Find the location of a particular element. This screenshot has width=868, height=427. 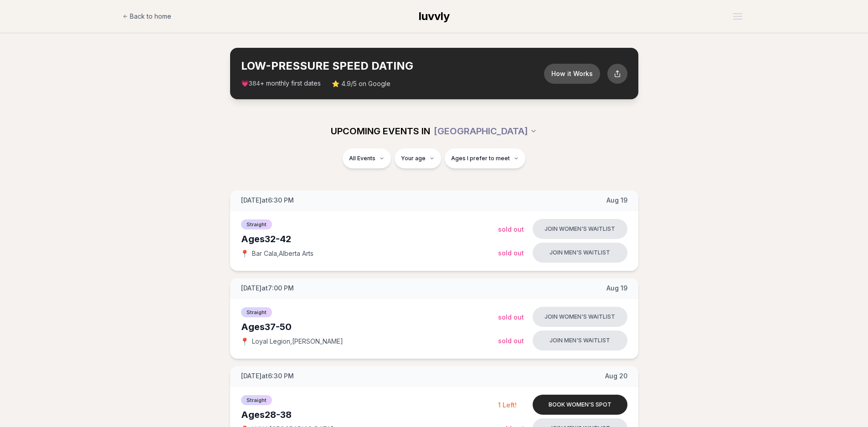

span: 384 is located at coordinates (254, 84).